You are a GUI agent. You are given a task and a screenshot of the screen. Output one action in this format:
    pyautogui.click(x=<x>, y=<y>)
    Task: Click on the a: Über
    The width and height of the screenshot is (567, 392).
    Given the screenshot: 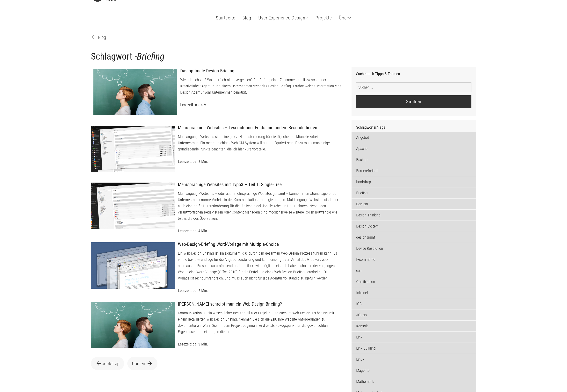 What is the action you would take?
    pyautogui.click(x=345, y=18)
    